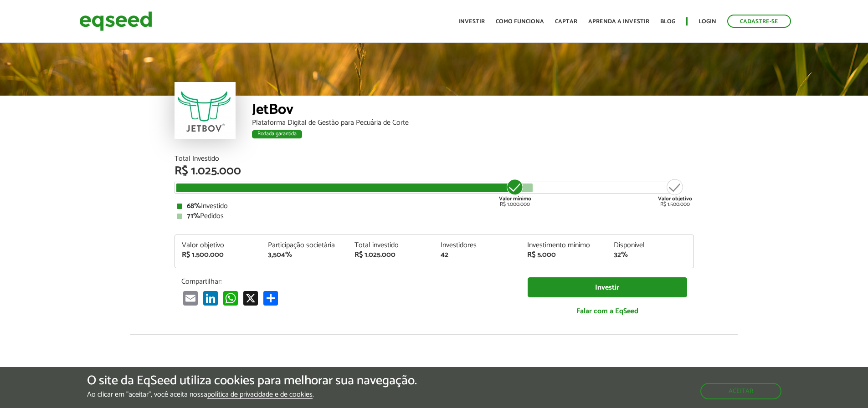  What do you see at coordinates (607, 311) in the screenshot?
I see `a: Falar com a EqSeed` at bounding box center [607, 311].